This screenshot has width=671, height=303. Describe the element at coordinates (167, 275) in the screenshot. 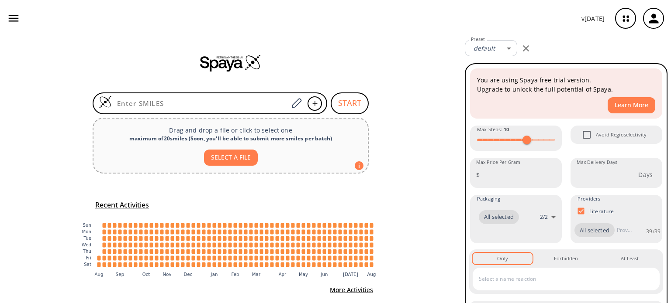

I see `text: Nov` at that location.